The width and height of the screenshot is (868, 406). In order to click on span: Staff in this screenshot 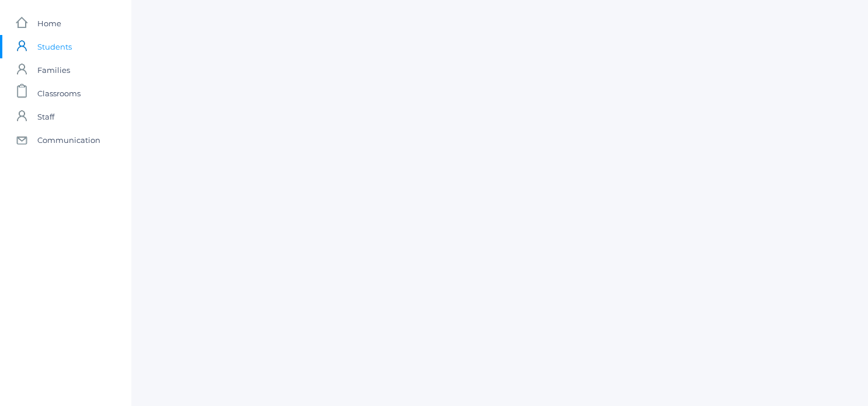, I will do `click(46, 117)`.